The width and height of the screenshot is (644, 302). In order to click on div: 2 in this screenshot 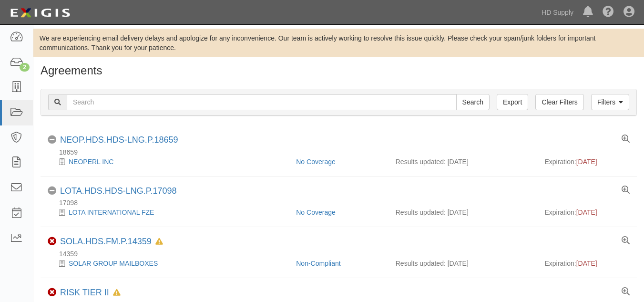, I will do `click(25, 68)`.